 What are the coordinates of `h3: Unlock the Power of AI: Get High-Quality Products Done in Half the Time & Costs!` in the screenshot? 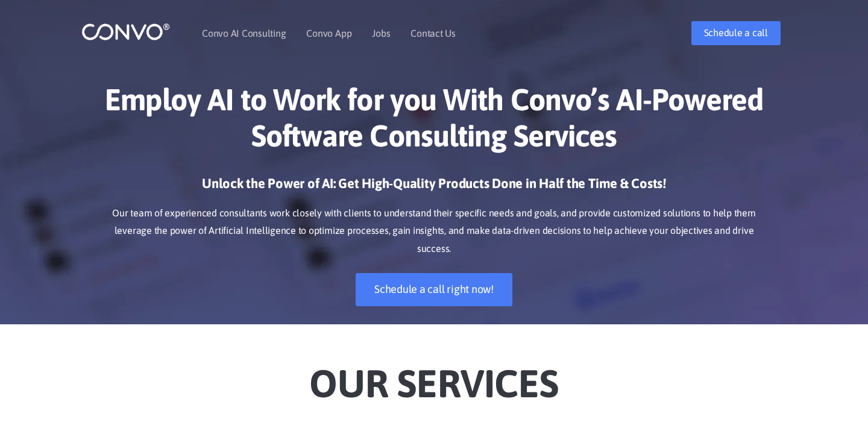 It's located at (434, 188).